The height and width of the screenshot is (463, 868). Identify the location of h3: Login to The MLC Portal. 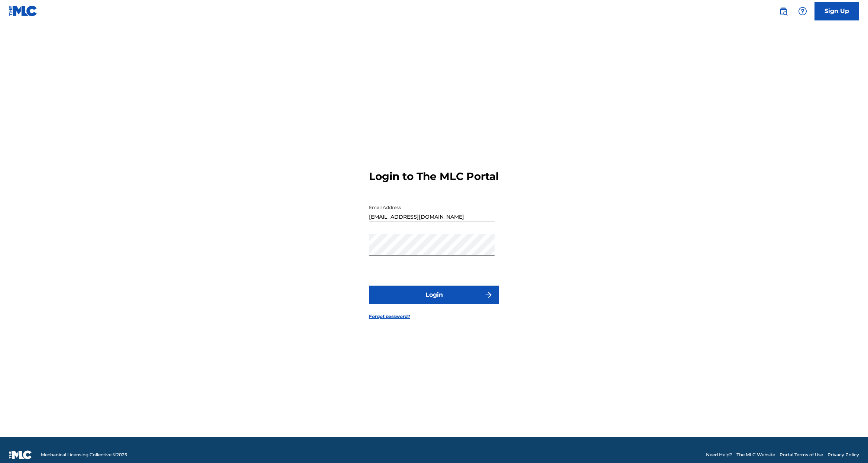
(434, 176).